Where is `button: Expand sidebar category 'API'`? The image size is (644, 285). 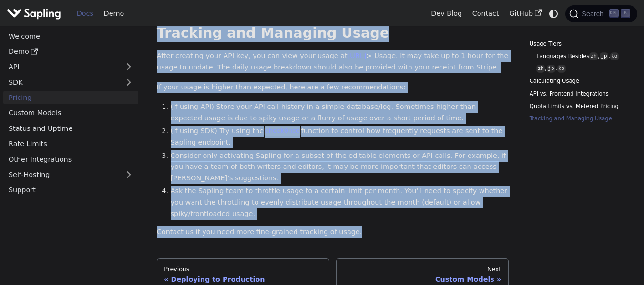
button: Expand sidebar category 'API' is located at coordinates (129, 67).